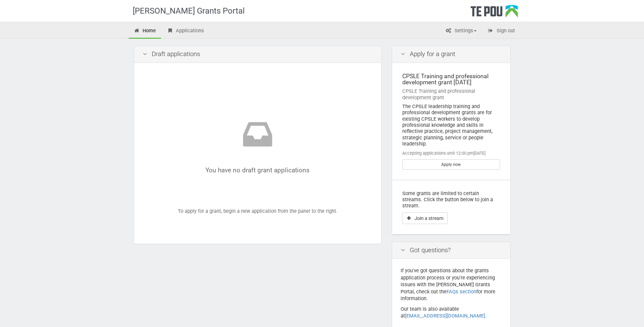  I want to click on a: Sign out, so click(501, 31).